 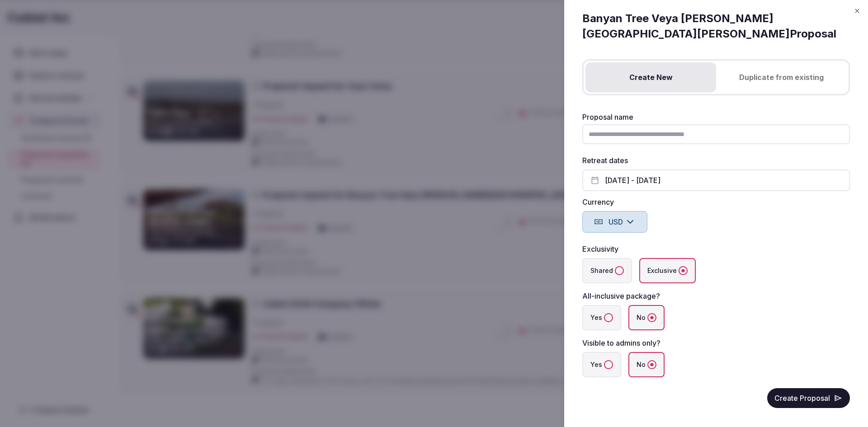 What do you see at coordinates (716, 202) in the screenshot?
I see `label: Currency` at bounding box center [716, 202].